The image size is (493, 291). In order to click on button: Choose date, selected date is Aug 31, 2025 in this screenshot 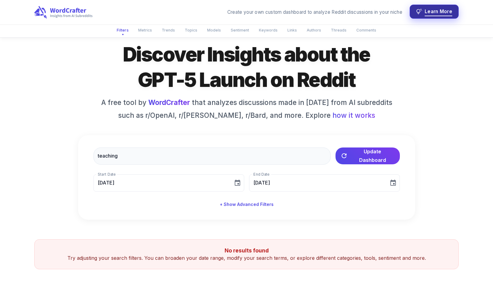, I will do `click(237, 183)`.